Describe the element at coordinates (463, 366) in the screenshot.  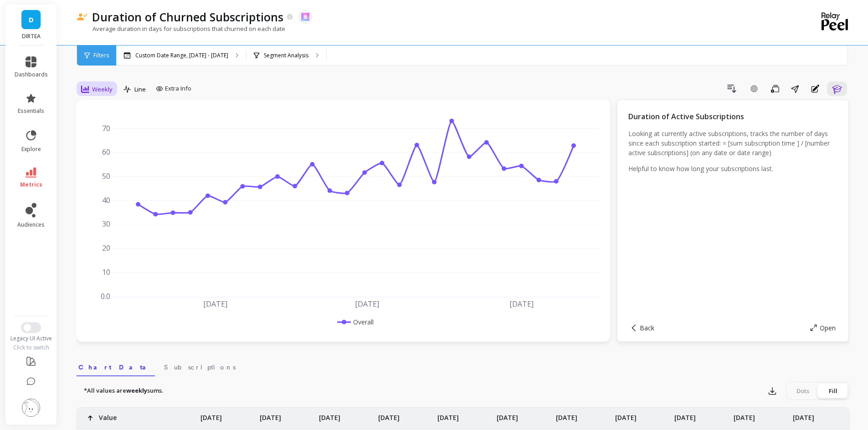
I see `nav: Tabs` at that location.